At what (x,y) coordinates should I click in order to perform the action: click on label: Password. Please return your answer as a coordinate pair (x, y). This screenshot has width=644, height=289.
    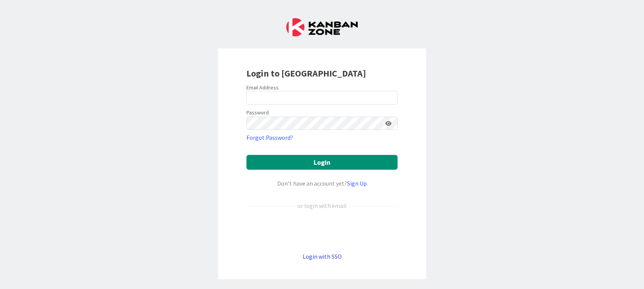
    Looking at the image, I should click on (257, 113).